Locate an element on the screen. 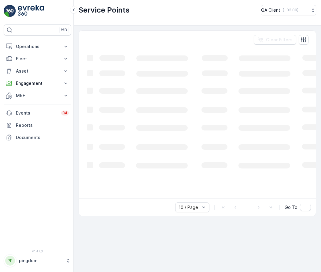 Image resolution: width=321 pixels, height=272 pixels. div: PP is located at coordinates (10, 261).